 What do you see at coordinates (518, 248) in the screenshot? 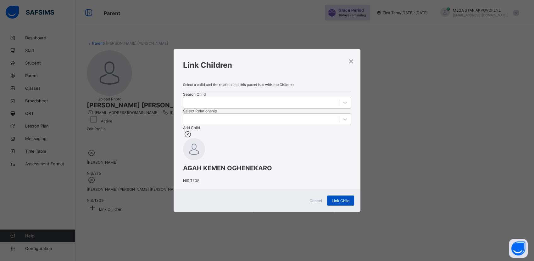
I see `button: Open asap` at bounding box center [518, 248].